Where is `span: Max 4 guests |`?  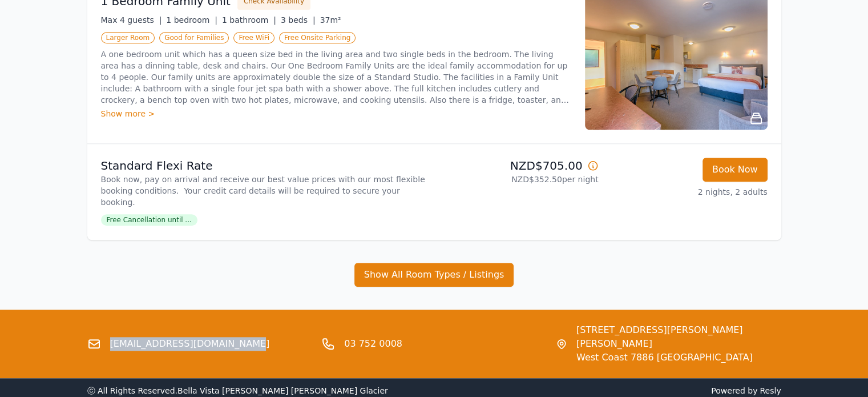
span: Max 4 guests | is located at coordinates (131, 20).